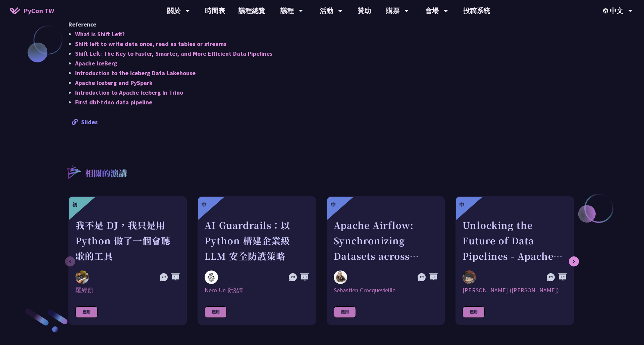 The height and width of the screenshot is (345, 644). I want to click on img: 李唯 (Wei Lee), so click(469, 277).